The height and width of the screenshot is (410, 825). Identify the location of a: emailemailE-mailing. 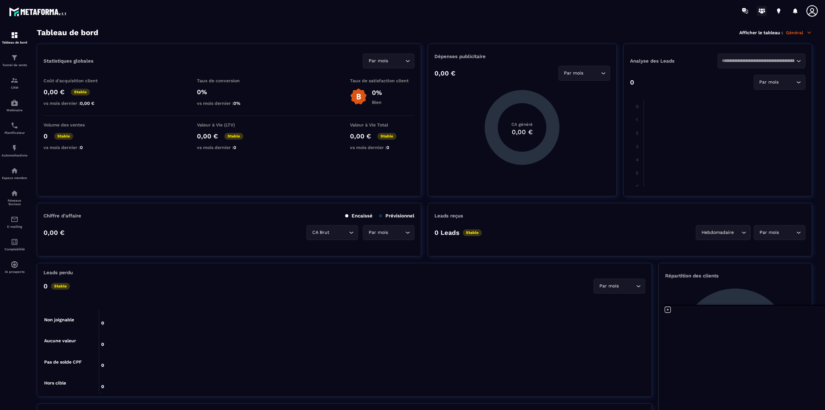
(15, 222).